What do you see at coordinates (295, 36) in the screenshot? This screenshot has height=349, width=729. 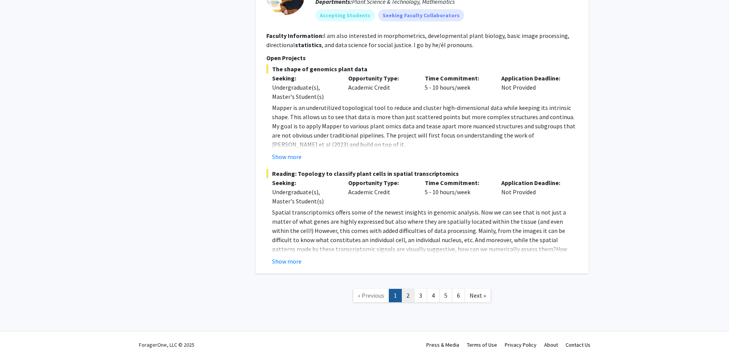 I see `b: Faculty Information:` at bounding box center [295, 36].